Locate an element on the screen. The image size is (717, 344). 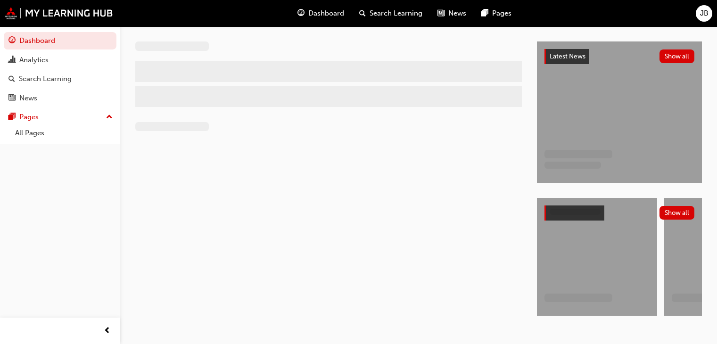
span: Latest News is located at coordinates (568, 56).